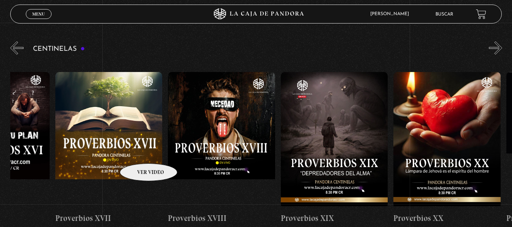  Describe the element at coordinates (17, 48) in the screenshot. I see `button: Previous` at that location.